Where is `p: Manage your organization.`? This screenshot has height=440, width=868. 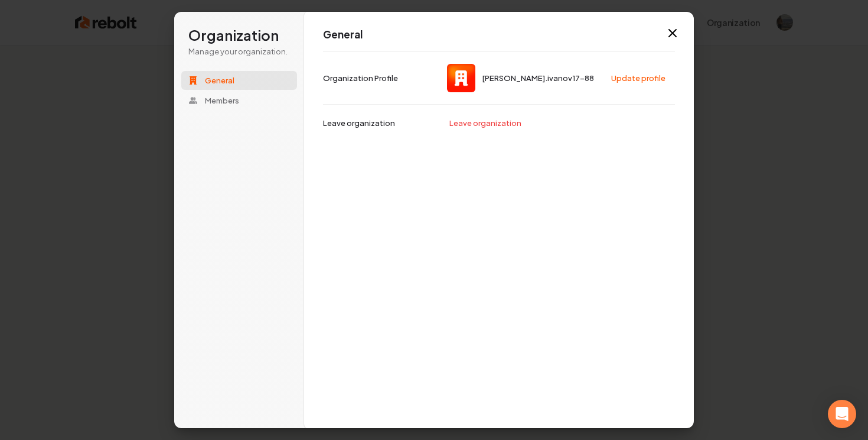 p: Manage your organization. is located at coordinates (239, 52).